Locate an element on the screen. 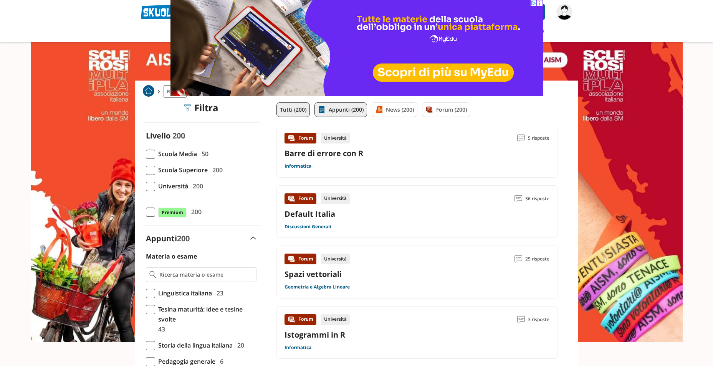  a: Appunti (200) is located at coordinates (341, 110).